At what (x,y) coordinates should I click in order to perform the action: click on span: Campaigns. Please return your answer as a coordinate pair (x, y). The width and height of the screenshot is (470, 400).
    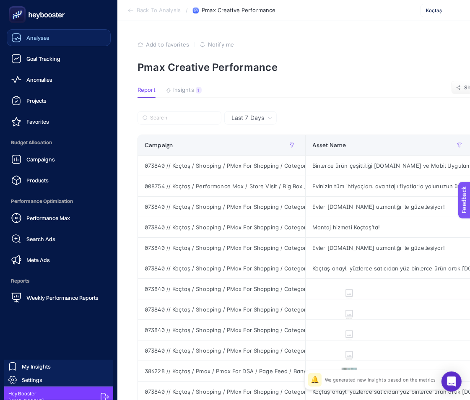
    Looking at the image, I should click on (41, 159).